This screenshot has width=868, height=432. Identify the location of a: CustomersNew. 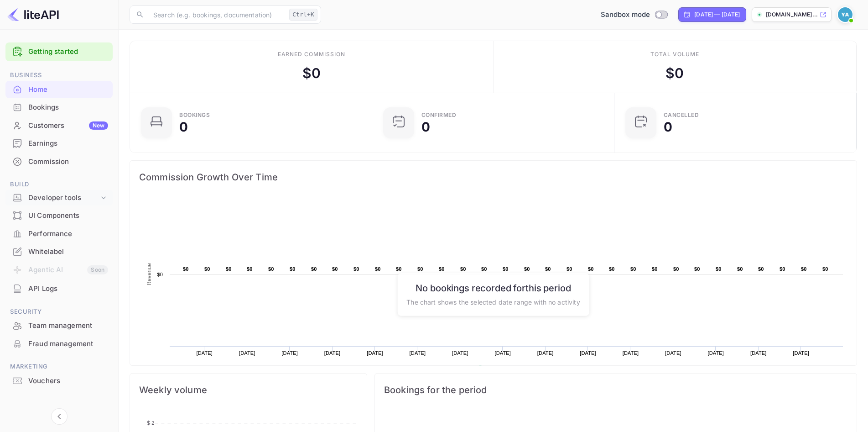
(59, 125).